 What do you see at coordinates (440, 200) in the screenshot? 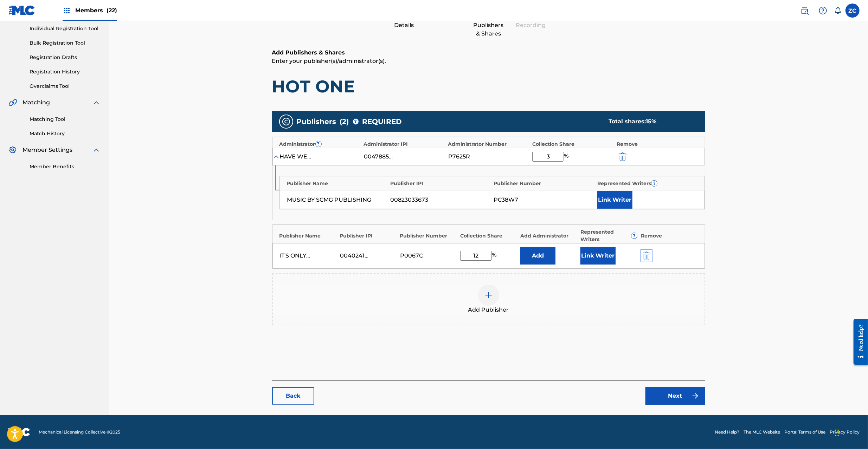
I see `div: 00823033673` at bounding box center [440, 200].